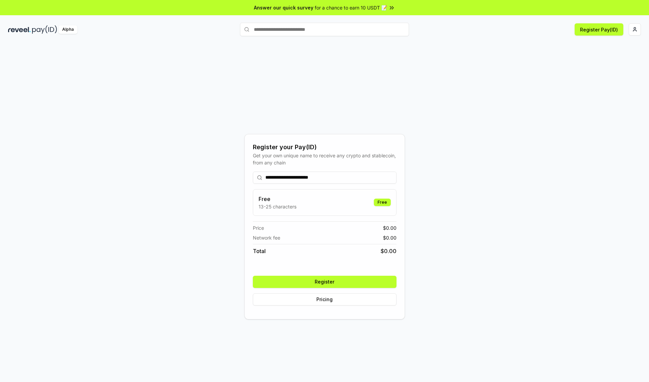 The image size is (649, 382). What do you see at coordinates (45, 29) in the screenshot?
I see `img: pay_id` at bounding box center [45, 29].